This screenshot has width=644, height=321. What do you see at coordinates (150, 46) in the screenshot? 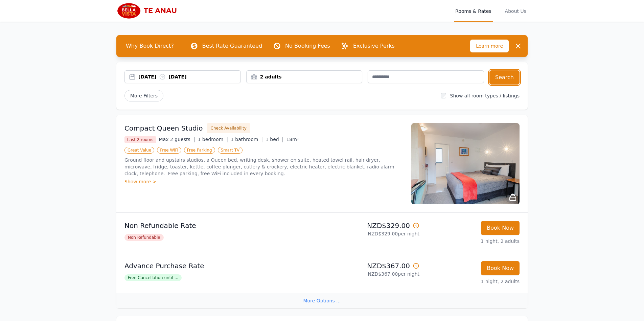
I see `span: Why Book Direct?` at bounding box center [150, 46].